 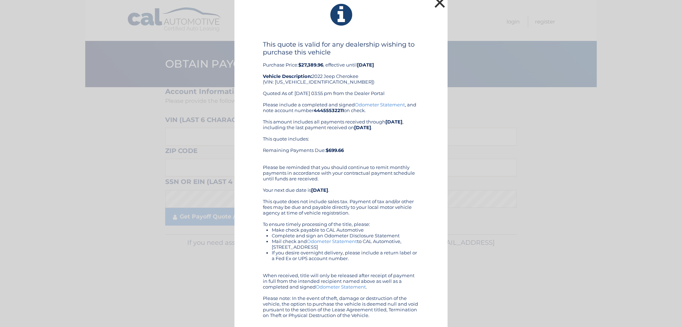 I want to click on strong: Vehicle Description:, so click(x=287, y=76).